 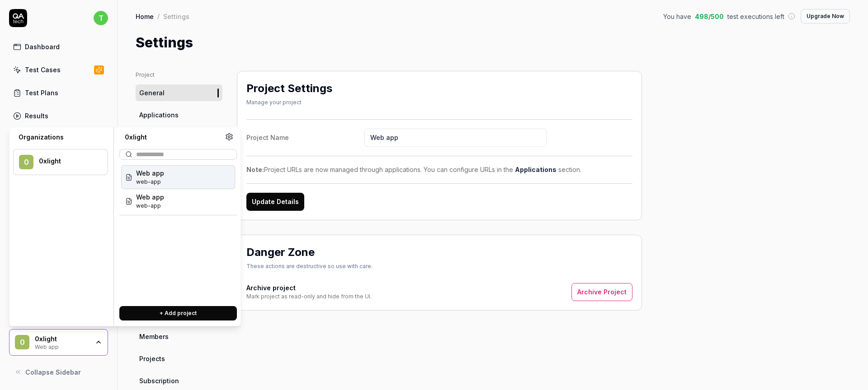 I want to click on div: These actions are destructive so use with care., so click(x=309, y=266).